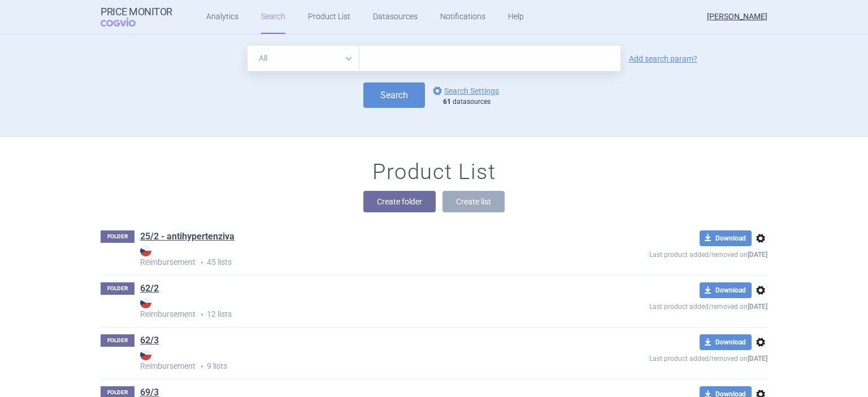 The width and height of the screenshot is (868, 397). What do you see at coordinates (126, 22) in the screenshot?
I see `span: COGVIO` at bounding box center [126, 22].